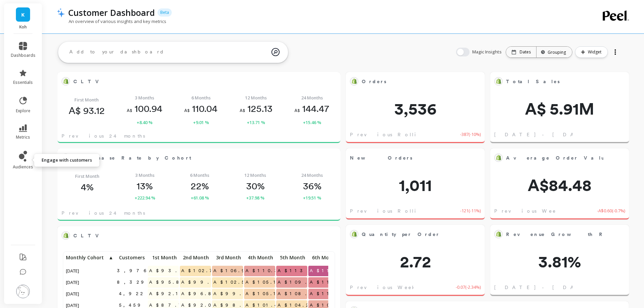 The width and height of the screenshot is (644, 308). What do you see at coordinates (164, 12) in the screenshot?
I see `p: Beta` at bounding box center [164, 12].